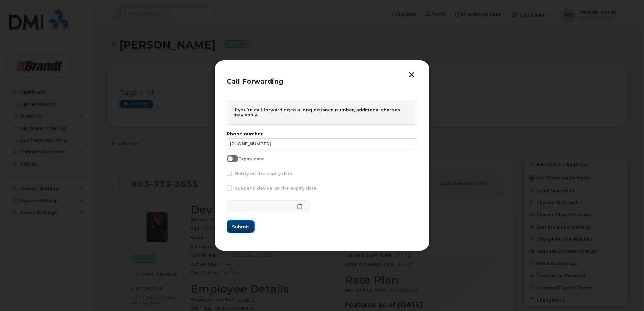  I want to click on span: Expiry date, so click(252, 158).